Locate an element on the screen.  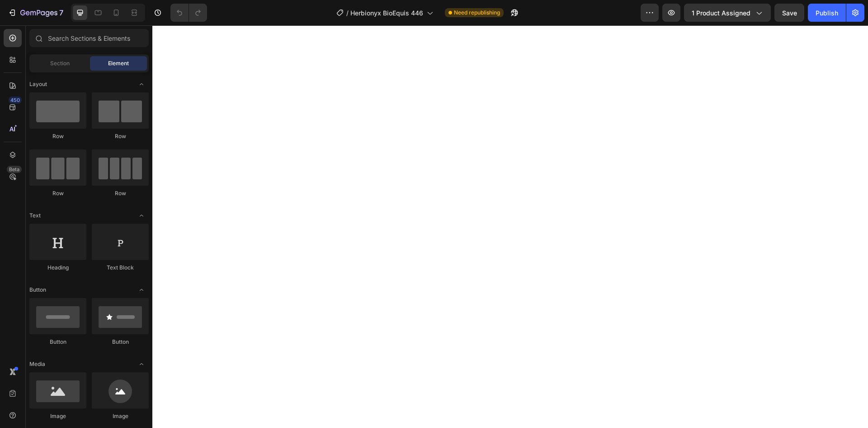
div: Text Block is located at coordinates (120, 267).